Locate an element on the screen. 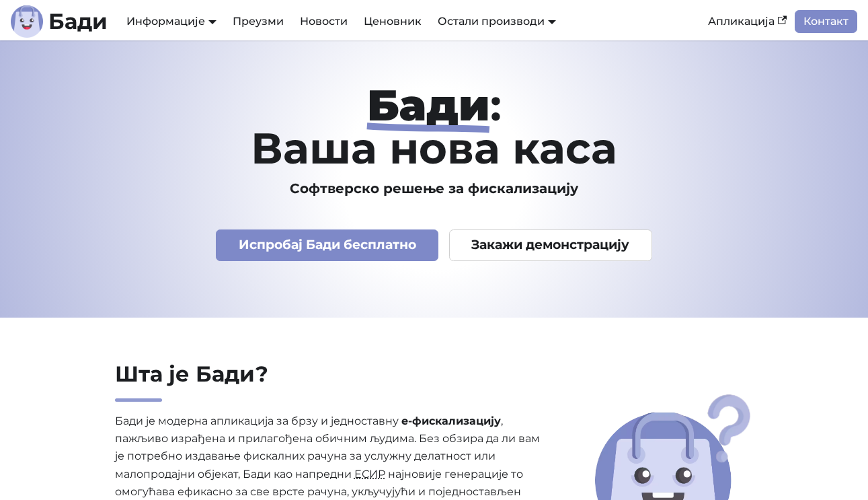  a: Ценовник is located at coordinates (393, 22).